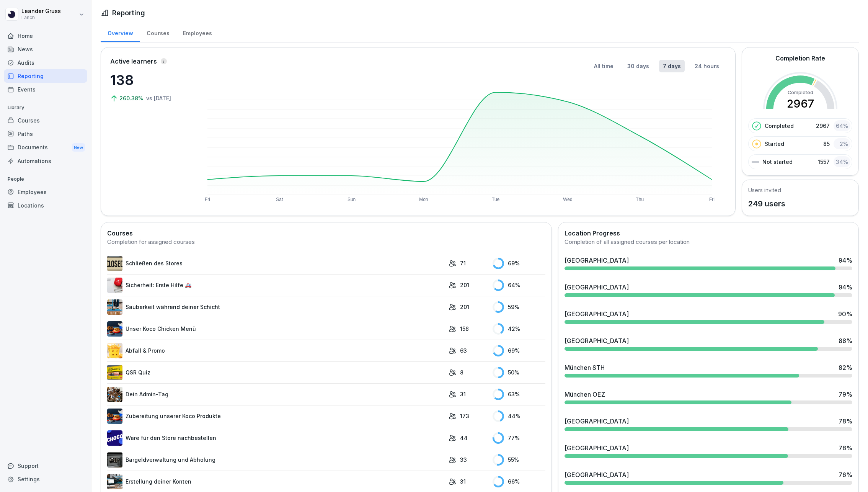 The image size is (868, 492). I want to click on p: Active learners, so click(134, 61).